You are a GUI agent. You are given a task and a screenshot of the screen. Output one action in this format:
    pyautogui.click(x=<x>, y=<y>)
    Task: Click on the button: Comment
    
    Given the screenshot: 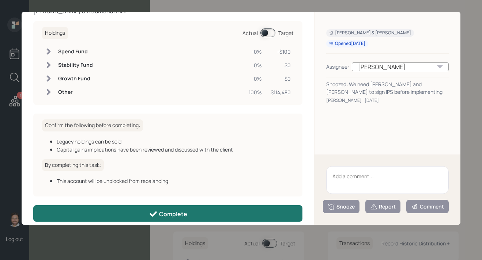 What is the action you would take?
    pyautogui.click(x=427, y=206)
    